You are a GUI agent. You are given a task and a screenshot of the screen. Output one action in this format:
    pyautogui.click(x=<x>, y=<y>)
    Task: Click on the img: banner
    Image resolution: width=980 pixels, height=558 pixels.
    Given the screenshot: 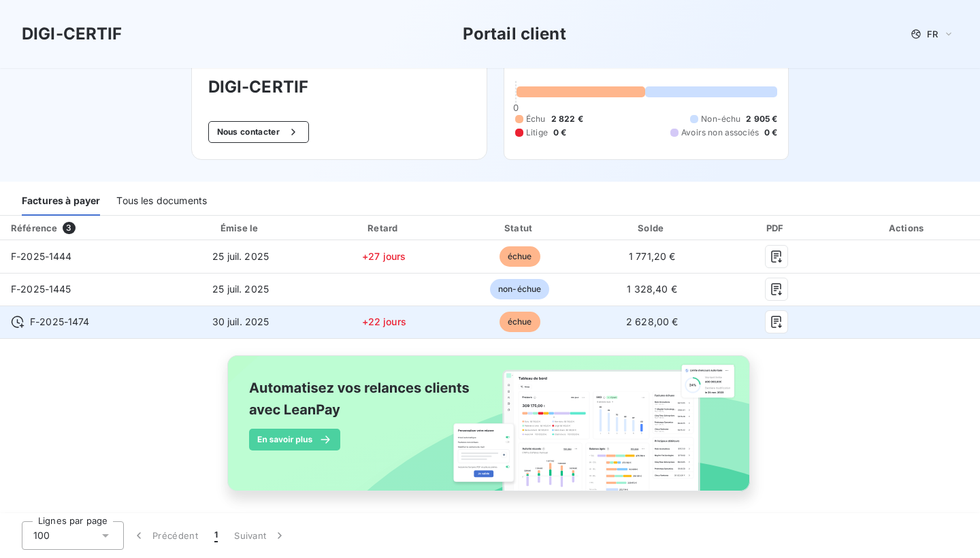 What is the action you would take?
    pyautogui.click(x=490, y=430)
    